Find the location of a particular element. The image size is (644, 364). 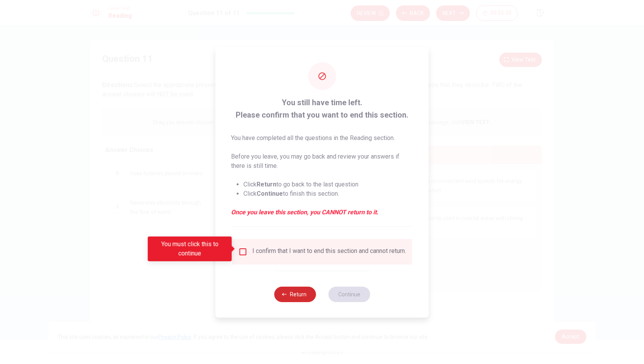

button: Continue is located at coordinates (349, 295).